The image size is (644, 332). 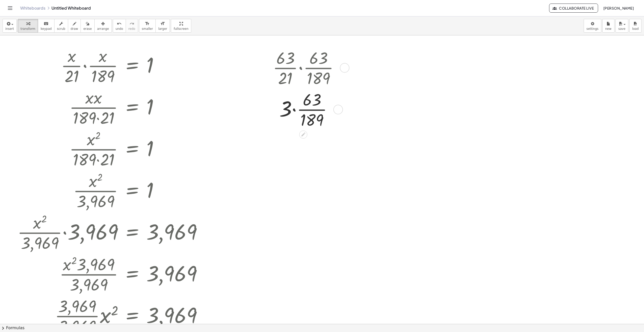 What do you see at coordinates (87, 26) in the screenshot?
I see `button: erase` at bounding box center [87, 26].